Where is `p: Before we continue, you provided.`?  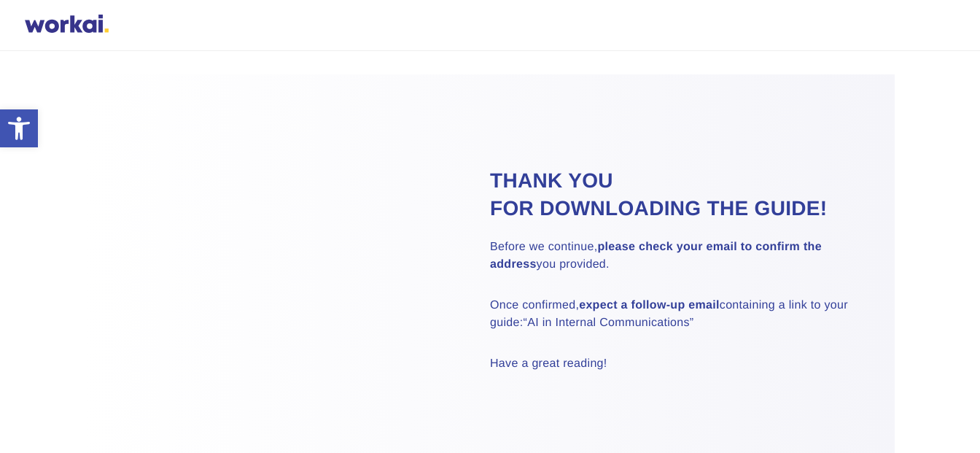 p: Before we continue, you provided. is located at coordinates (674, 256).